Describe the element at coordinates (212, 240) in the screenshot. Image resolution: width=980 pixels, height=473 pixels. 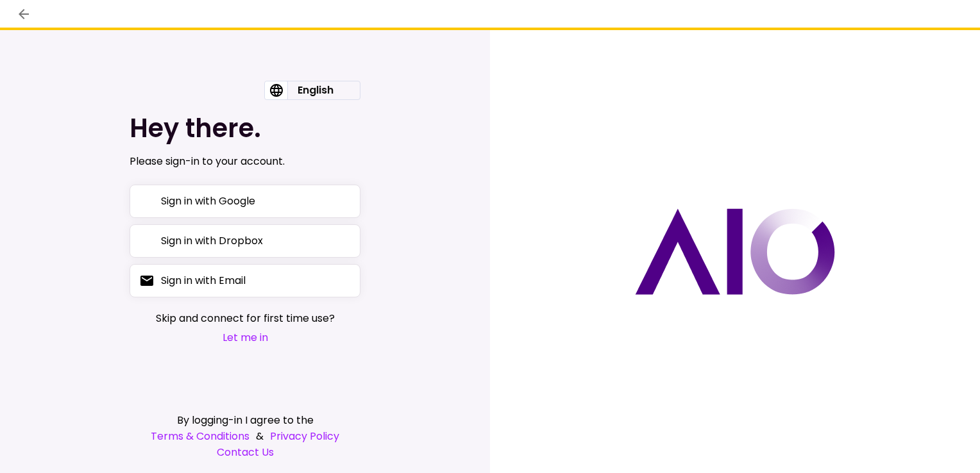
I see `div: Sign in with Dropbox` at that location.